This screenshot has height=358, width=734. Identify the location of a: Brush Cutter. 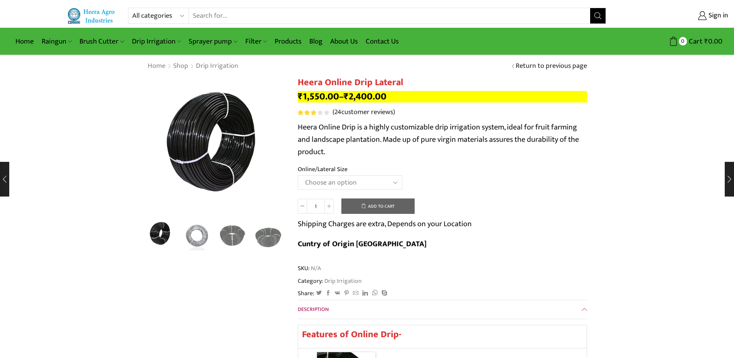
(101, 41).